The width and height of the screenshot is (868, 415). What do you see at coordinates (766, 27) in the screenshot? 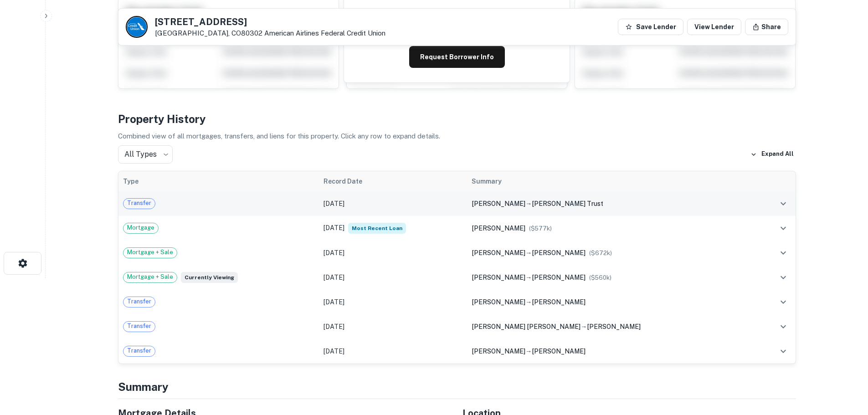
I see `button: Share` at bounding box center [766, 27].